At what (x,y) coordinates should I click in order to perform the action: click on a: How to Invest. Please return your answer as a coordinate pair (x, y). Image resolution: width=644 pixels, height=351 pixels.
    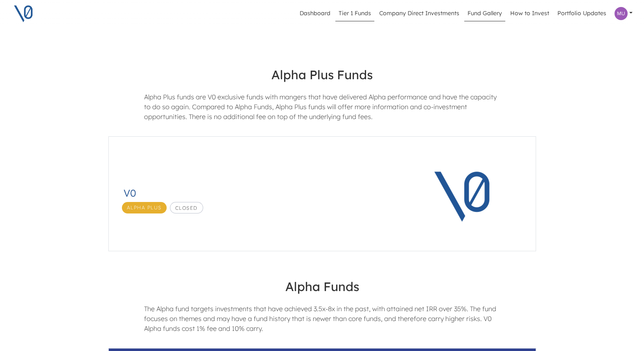
    Looking at the image, I should click on (530, 14).